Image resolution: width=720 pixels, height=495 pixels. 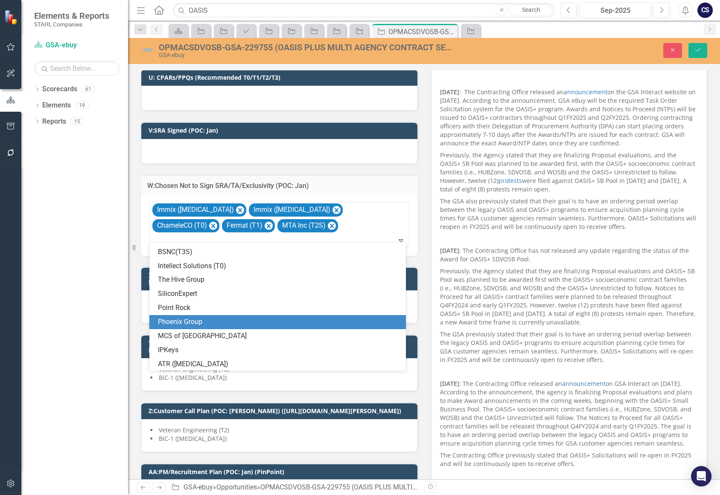 I want to click on div: Open Intercom Messenger, so click(x=701, y=477).